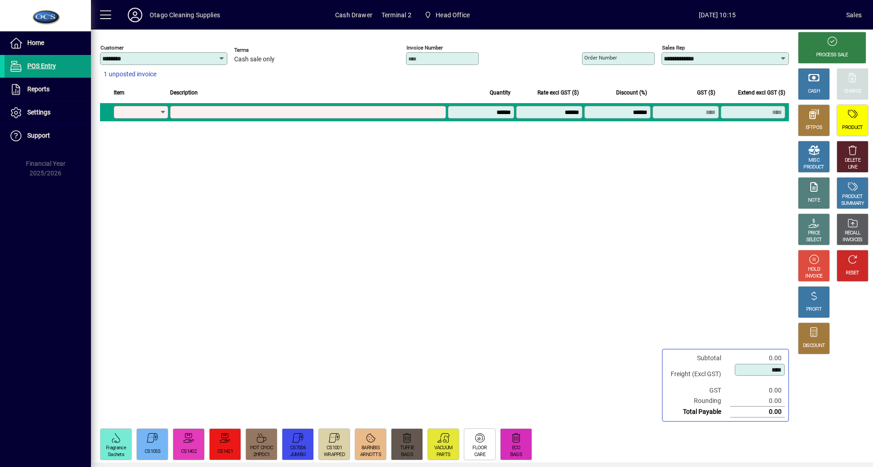 Image resolution: width=873 pixels, height=467 pixels. I want to click on span: Quantity, so click(500, 93).